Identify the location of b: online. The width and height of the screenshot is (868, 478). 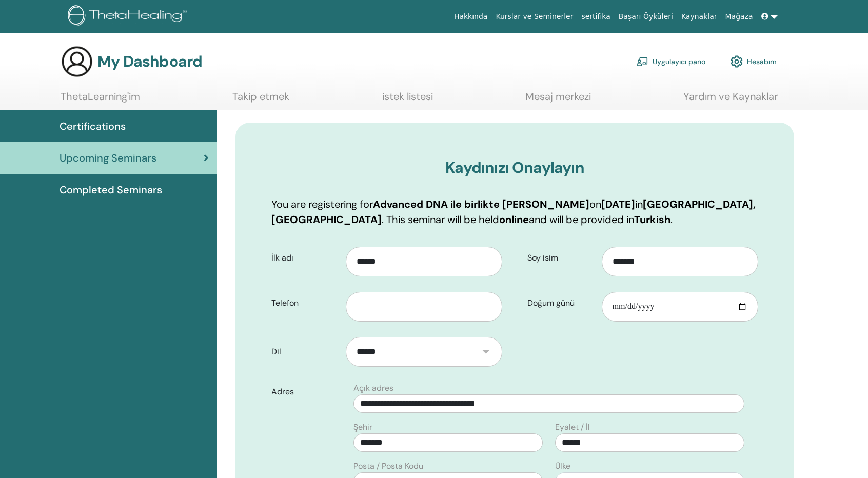
(514, 219).